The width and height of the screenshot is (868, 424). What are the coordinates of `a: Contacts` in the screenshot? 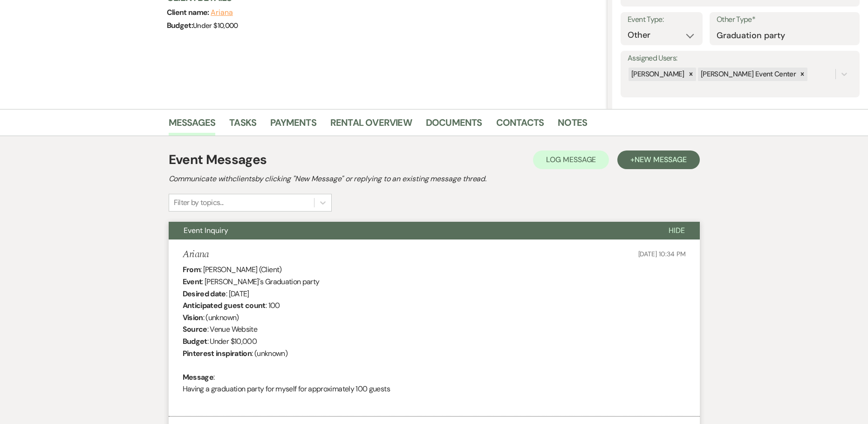 It's located at (520, 126).